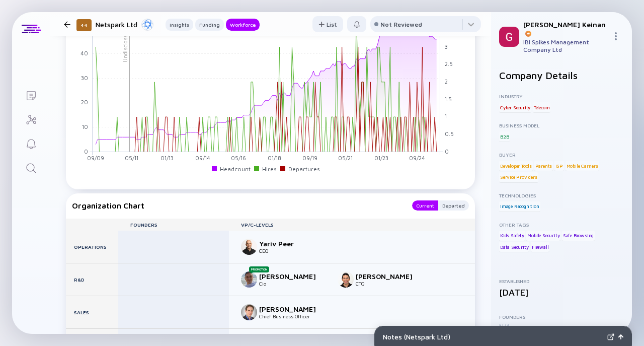 The image size is (644, 346). I want to click on div: 44, so click(84, 25).